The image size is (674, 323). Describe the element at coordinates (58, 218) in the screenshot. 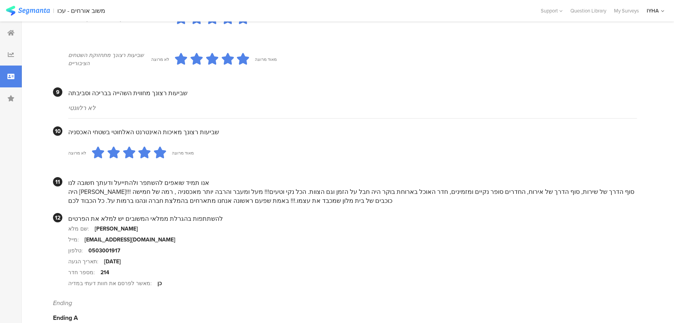

I see `div: 12` at that location.